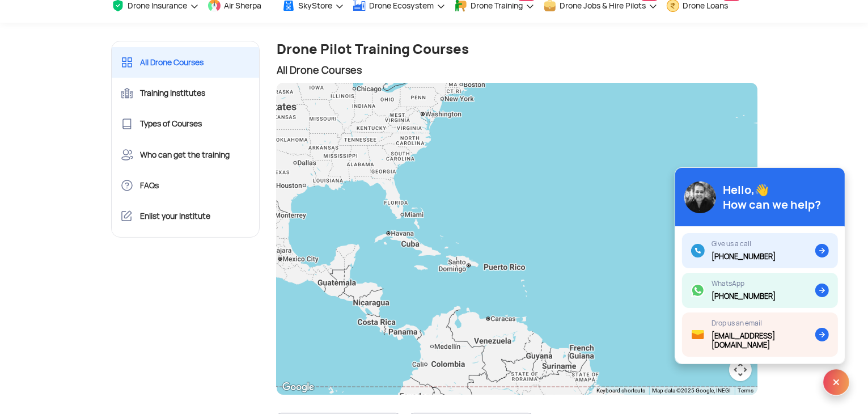  What do you see at coordinates (185, 62) in the screenshot?
I see `a: All Drone Courses` at bounding box center [185, 62].